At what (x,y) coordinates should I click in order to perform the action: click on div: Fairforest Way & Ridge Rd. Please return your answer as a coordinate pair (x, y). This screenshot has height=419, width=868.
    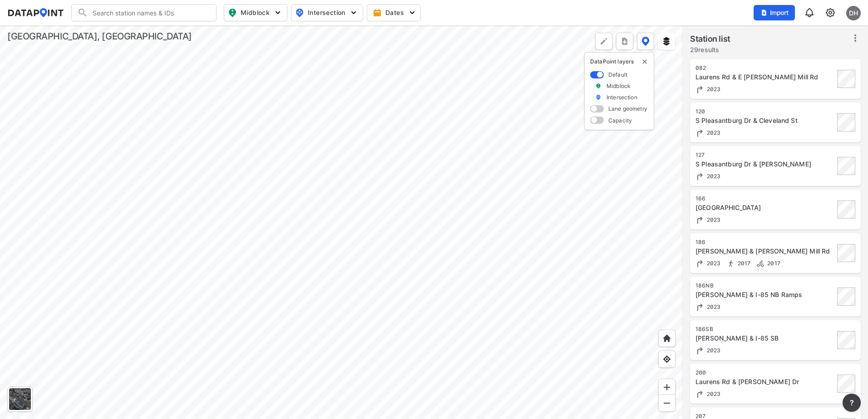
    Looking at the image, I should click on (764, 208).